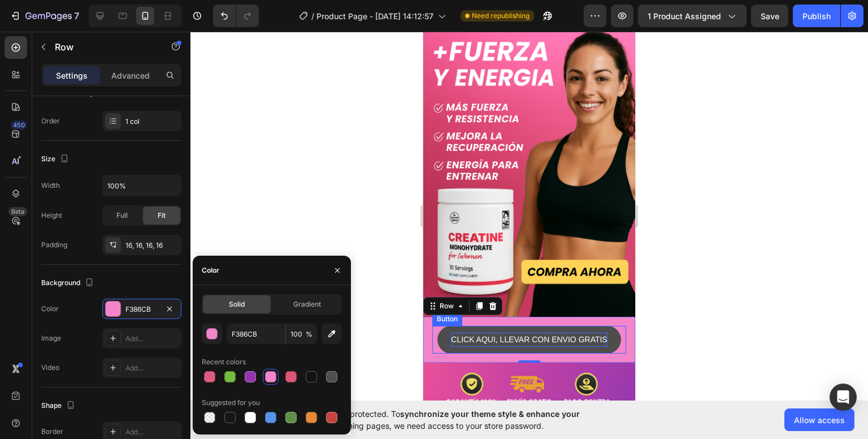  Describe the element at coordinates (103, 47) in the screenshot. I see `p: Row` at that location.